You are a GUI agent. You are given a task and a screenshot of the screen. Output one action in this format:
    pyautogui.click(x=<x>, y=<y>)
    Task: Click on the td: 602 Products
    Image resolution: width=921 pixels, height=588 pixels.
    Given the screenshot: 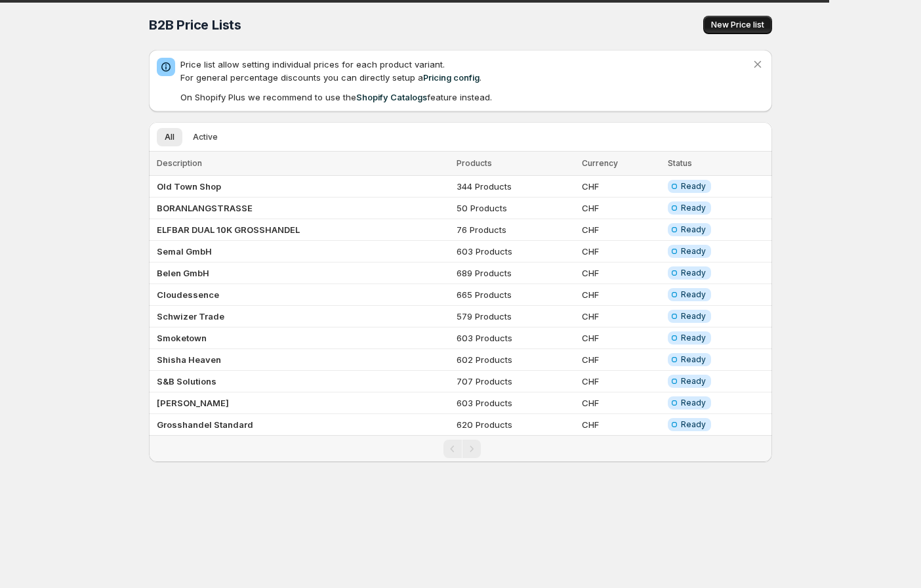 What is the action you would take?
    pyautogui.click(x=515, y=360)
    